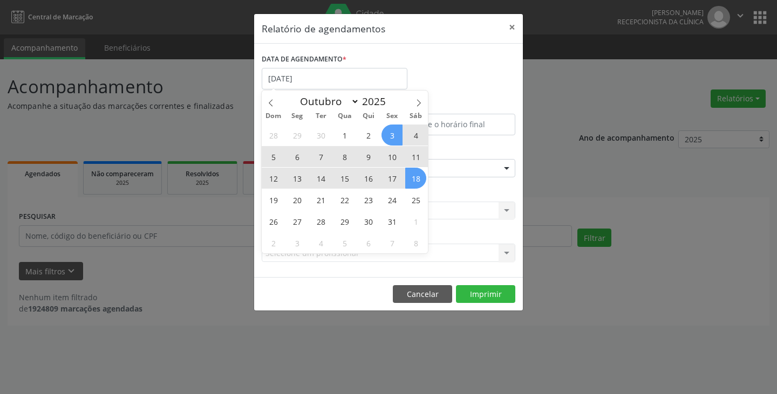 The height and width of the screenshot is (394, 777). Describe the element at coordinates (344, 135) in the screenshot. I see `span: Outubro 1, 2025` at that location.